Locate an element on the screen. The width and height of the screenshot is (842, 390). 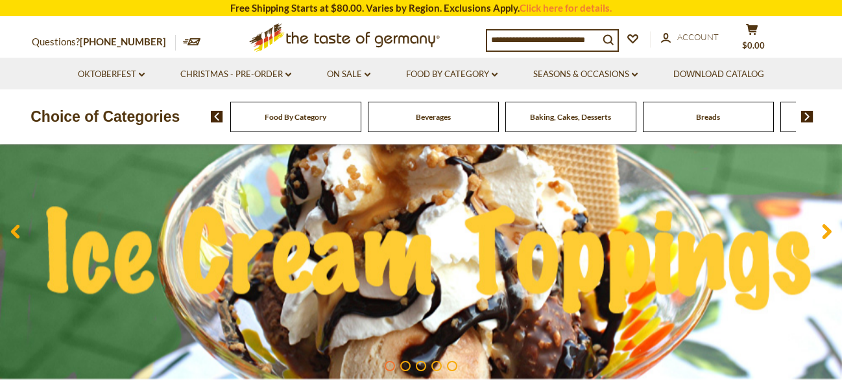
a: Click here for details. is located at coordinates (565, 8).